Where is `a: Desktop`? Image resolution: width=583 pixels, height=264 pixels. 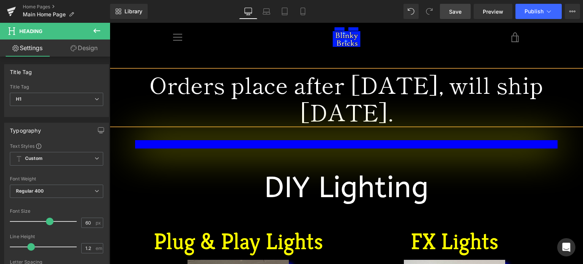
a: Desktop is located at coordinates (248, 11).